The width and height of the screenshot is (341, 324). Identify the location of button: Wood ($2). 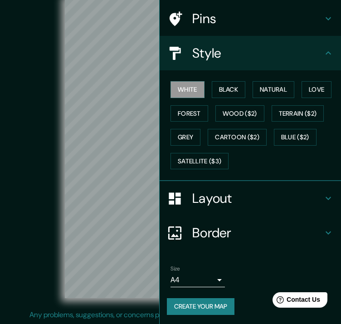
(240, 113).